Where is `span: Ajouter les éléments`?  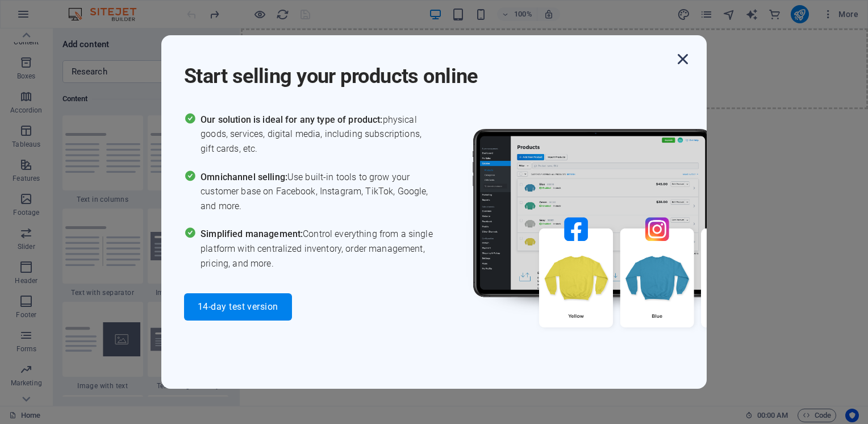
span: Ajouter les éléments is located at coordinates (266, 57).